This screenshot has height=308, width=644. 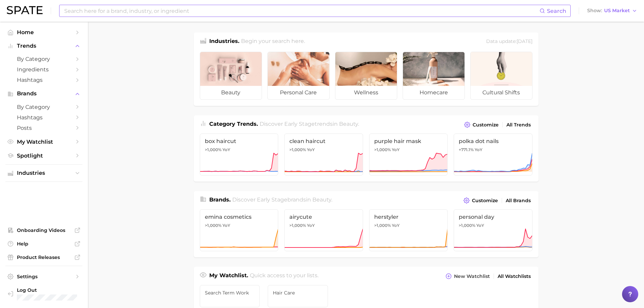 What do you see at coordinates (302, 11) in the screenshot?
I see `input: Search here for a brand, industry, or ingredient` at bounding box center [302, 11].